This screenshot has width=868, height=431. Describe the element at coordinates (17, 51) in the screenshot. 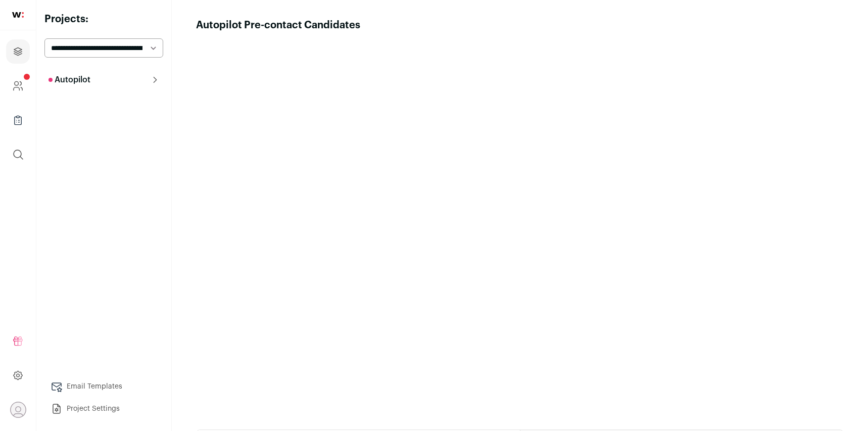

I see `a: Projects` at that location.